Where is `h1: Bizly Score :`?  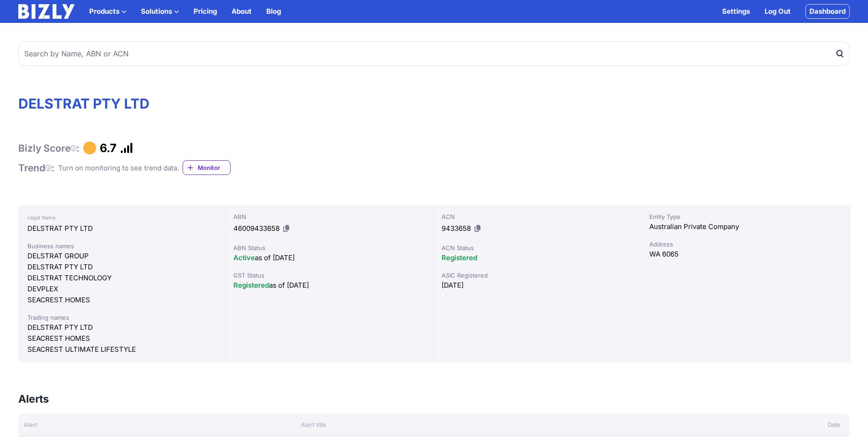
h1: Bizly Score : is located at coordinates (49, 148).